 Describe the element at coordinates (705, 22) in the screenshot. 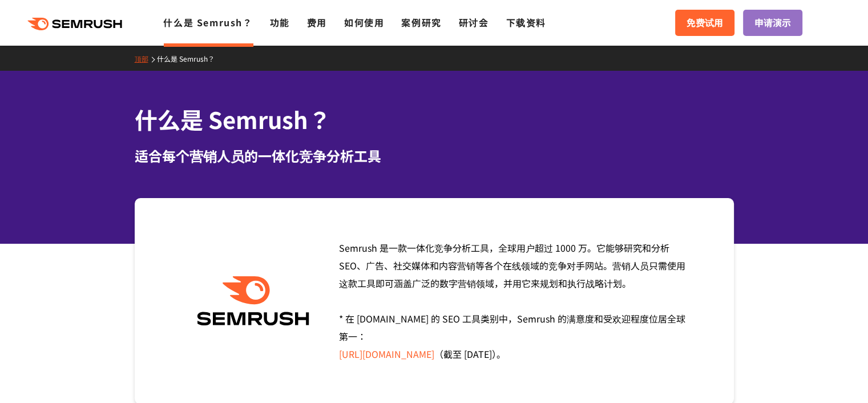

I see `font: 免费试用` at that location.